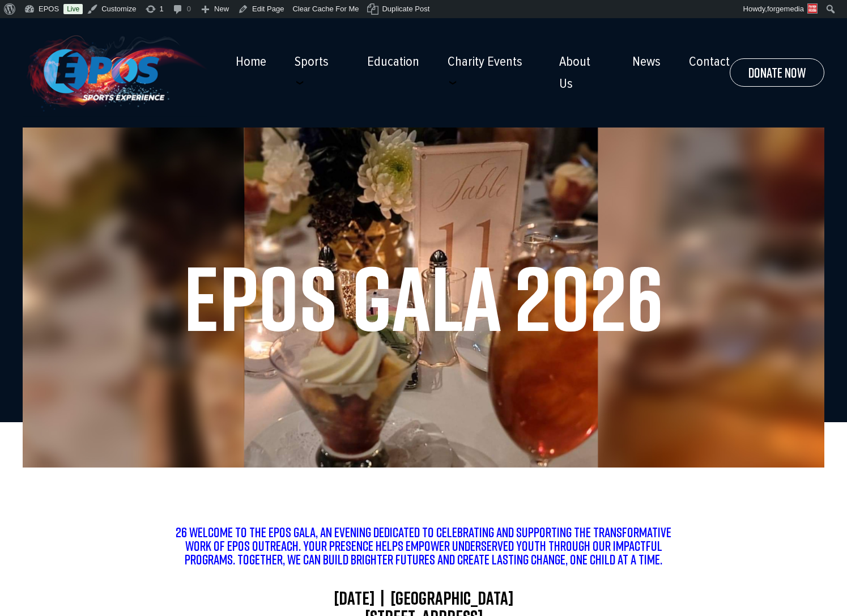 The width and height of the screenshot is (847, 616). Describe the element at coordinates (424, 298) in the screenshot. I see `h1: Epos Gala 2026` at that location.